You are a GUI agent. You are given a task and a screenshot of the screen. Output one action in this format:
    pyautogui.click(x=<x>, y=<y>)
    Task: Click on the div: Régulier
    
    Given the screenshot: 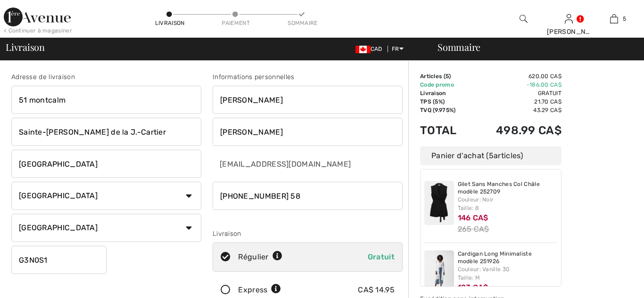 What is the action you would take?
    pyautogui.click(x=260, y=257)
    